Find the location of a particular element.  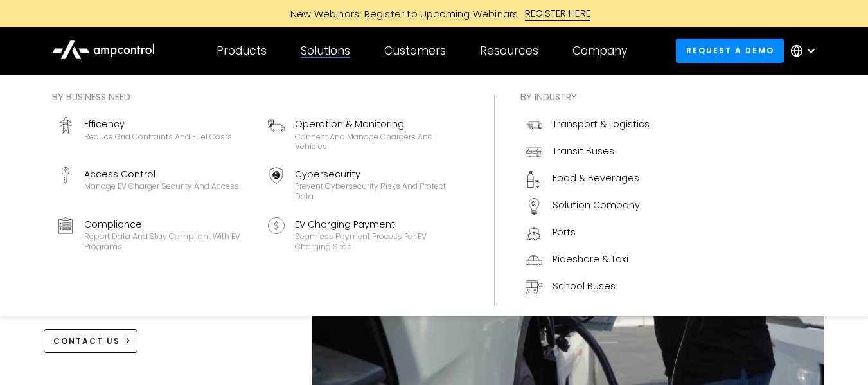

div: CONTACT US is located at coordinates (87, 341).